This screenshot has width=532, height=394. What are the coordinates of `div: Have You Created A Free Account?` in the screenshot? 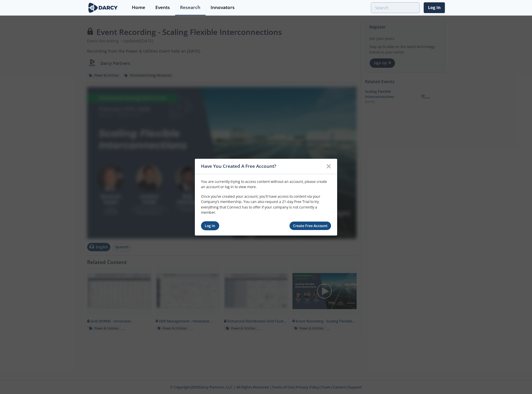 It's located at (262, 166).